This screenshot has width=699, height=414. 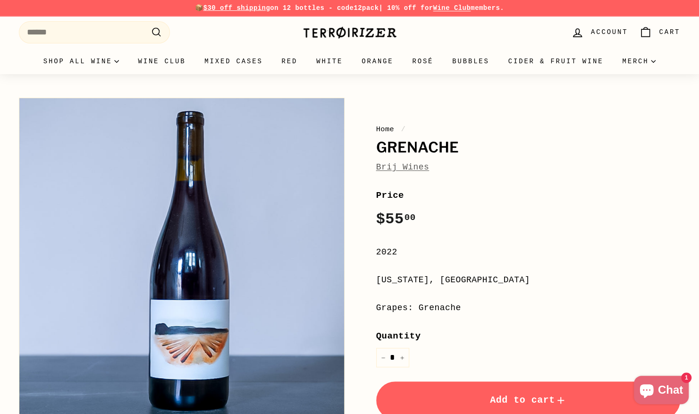 What do you see at coordinates (556, 61) in the screenshot?
I see `a: Cider & Fruit Wine` at bounding box center [556, 61].